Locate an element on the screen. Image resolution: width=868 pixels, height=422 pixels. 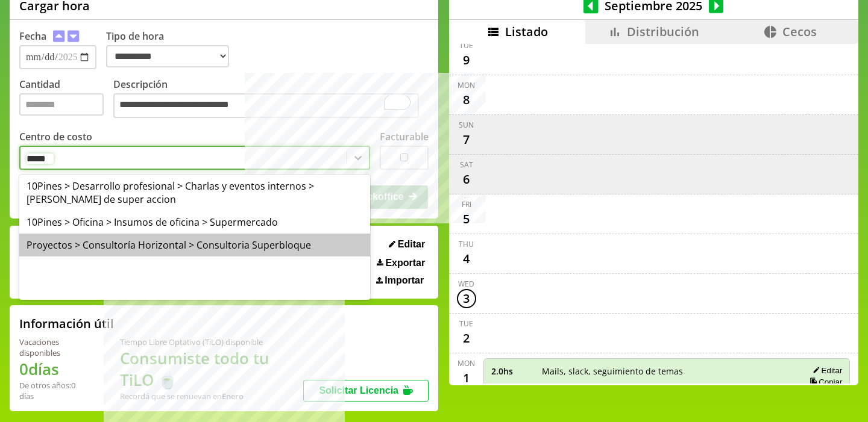
div: Wed is located at coordinates (466, 284).